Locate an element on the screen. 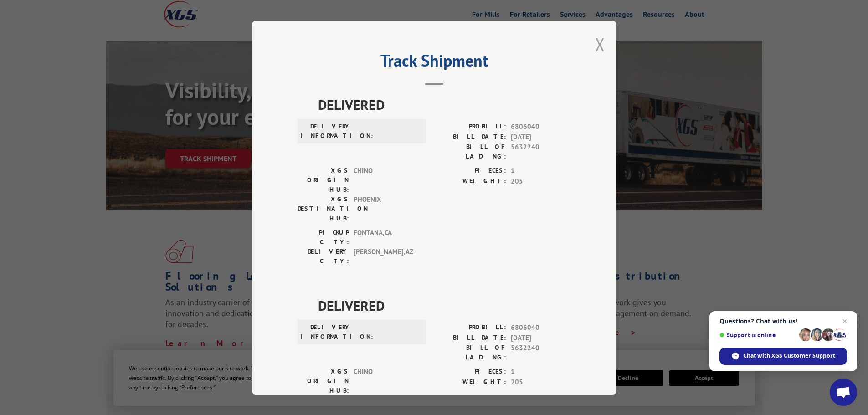  label: XGS DESTINATION HUB: is located at coordinates (323, 209).